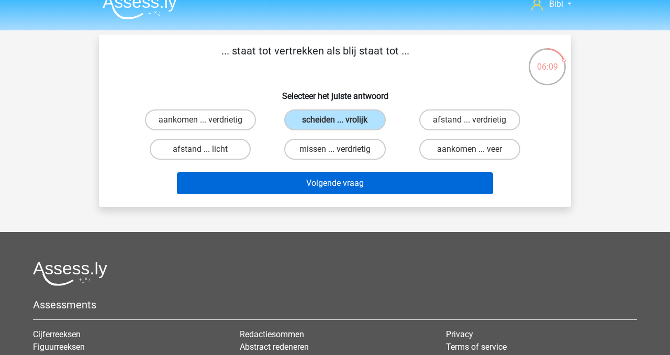  What do you see at coordinates (334, 120) in the screenshot?
I see `label: scheiden ... vrolijk` at bounding box center [334, 120].